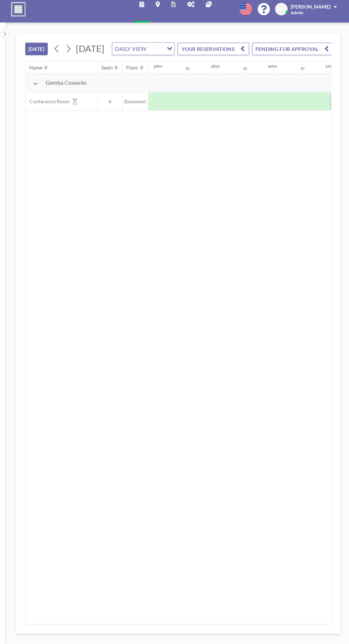 This screenshot has width=349, height=644. Describe the element at coordinates (107, 72) in the screenshot. I see `div: Seats` at that location.